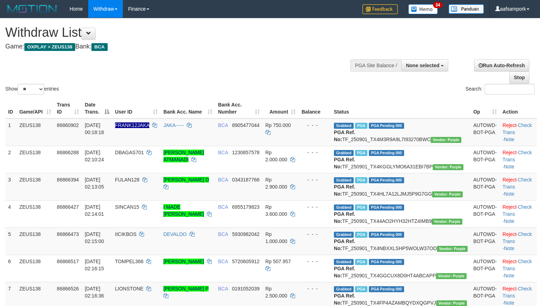  Describe the element at coordinates (520, 77) in the screenshot. I see `a: Stop` at that location.